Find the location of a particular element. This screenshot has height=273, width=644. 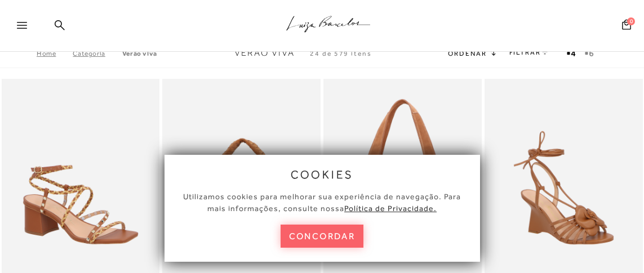

a: Verão Viva is located at coordinates (140, 54).